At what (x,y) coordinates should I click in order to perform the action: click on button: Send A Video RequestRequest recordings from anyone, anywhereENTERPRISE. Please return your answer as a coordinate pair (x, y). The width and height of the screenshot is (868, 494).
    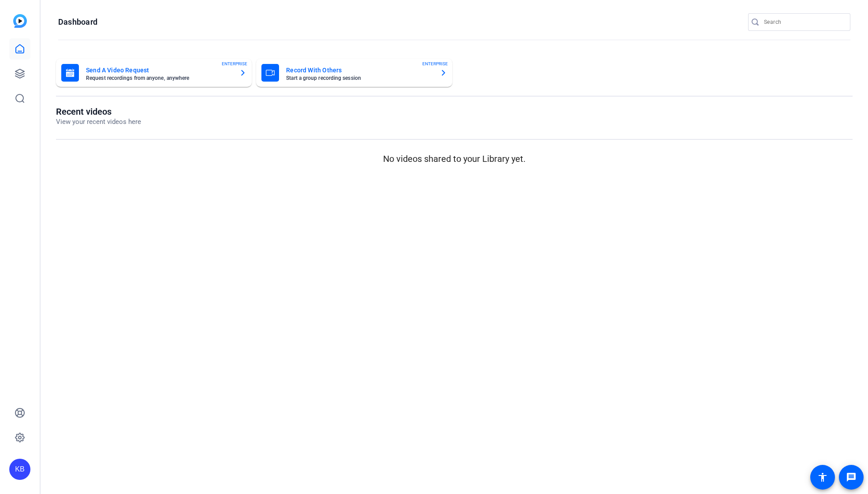
    Looking at the image, I should click on (153, 72).